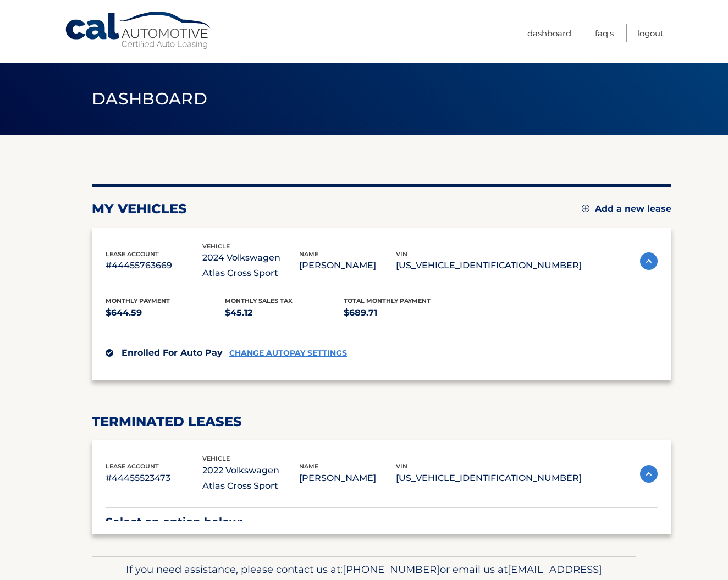 This screenshot has height=580, width=728. I want to click on span: Monthly sales Tax, so click(258, 301).